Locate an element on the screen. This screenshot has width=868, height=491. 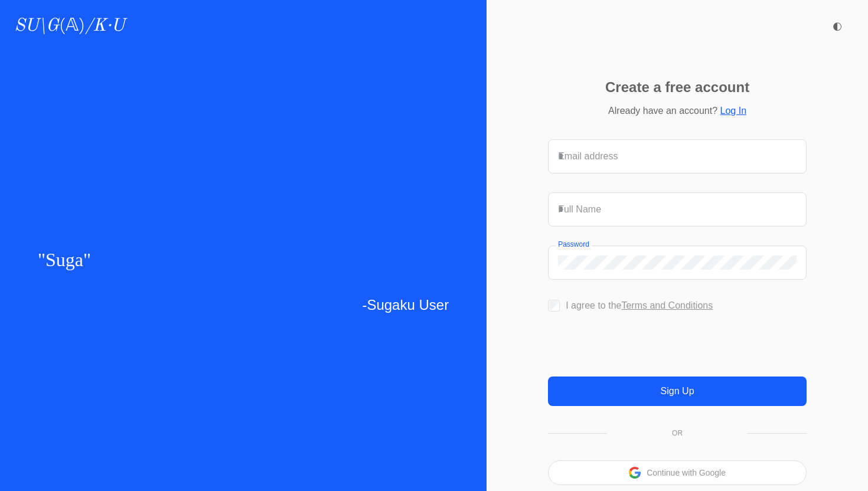
p: -Sugaku User is located at coordinates (243, 305).